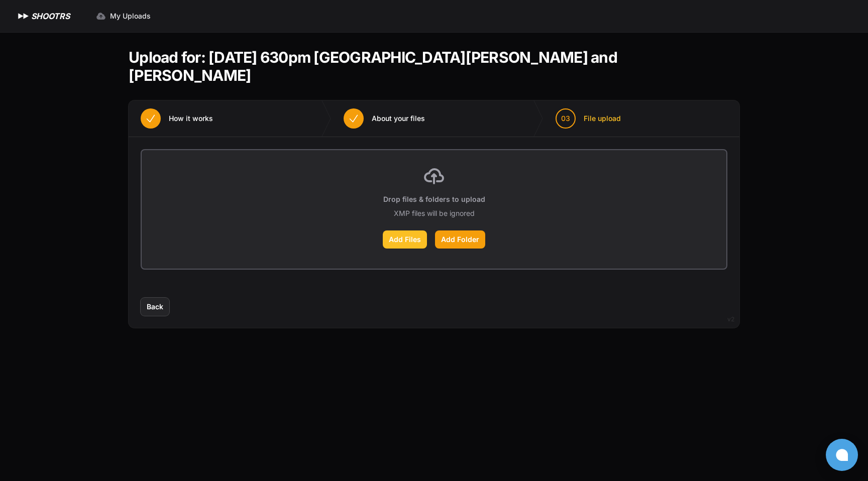  What do you see at coordinates (384, 118) in the screenshot?
I see `button: About your files` at bounding box center [384, 118].